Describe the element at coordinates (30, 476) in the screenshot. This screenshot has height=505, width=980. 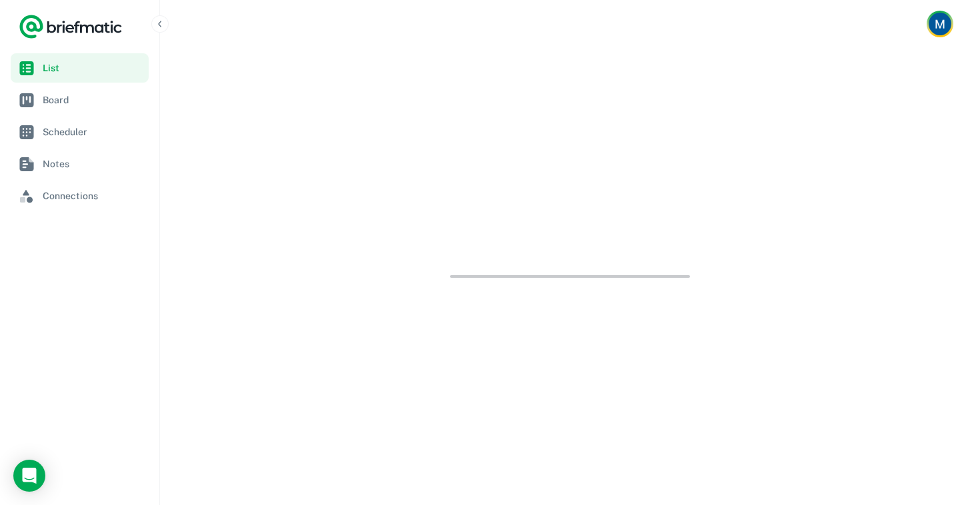
I see `div: Load Chat` at that location.